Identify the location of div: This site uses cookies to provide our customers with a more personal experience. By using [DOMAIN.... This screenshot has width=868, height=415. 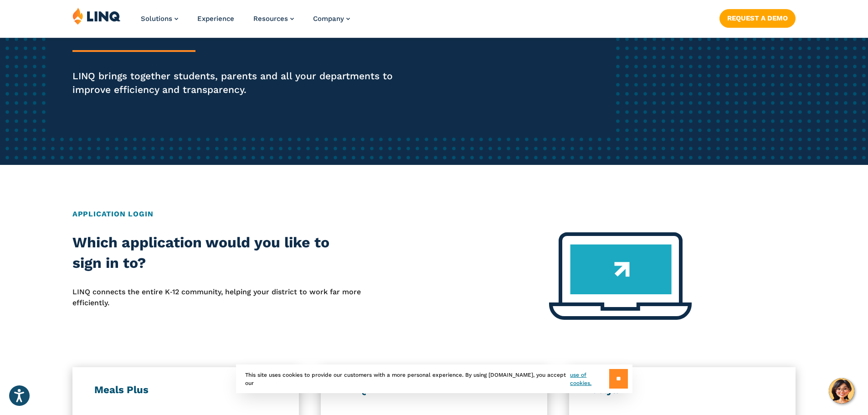
(434, 379).